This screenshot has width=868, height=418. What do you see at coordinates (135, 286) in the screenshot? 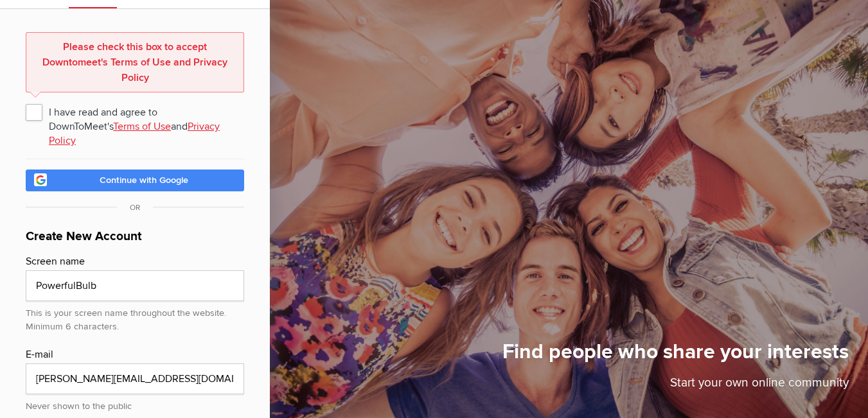
I see `input: e.g. John Smith or John S.` at bounding box center [135, 286].